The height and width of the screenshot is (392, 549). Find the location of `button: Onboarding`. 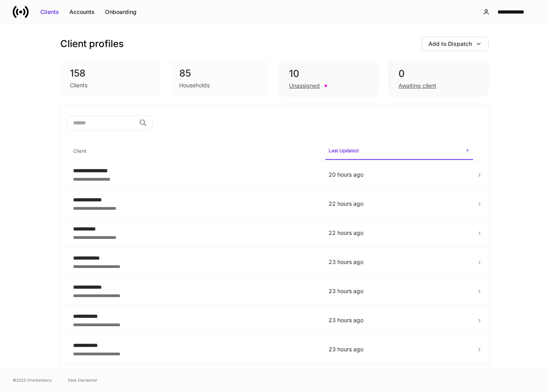

button: Onboarding is located at coordinates (121, 12).